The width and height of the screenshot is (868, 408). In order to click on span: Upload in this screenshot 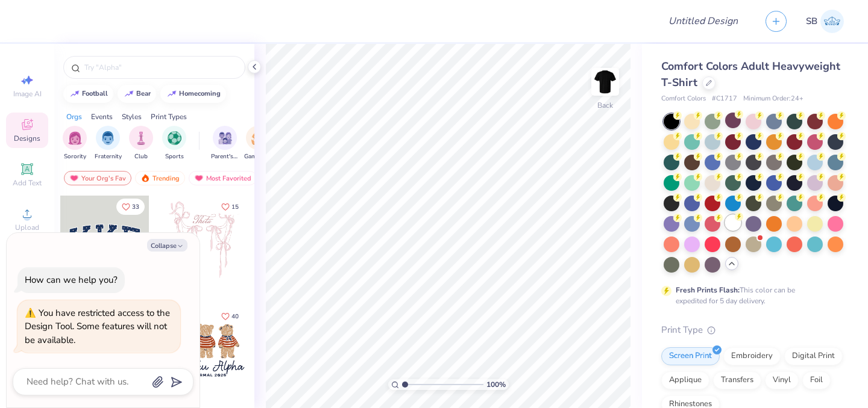, I will do `click(27, 227)`.